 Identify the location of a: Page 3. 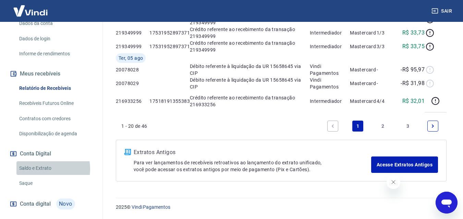
(407, 126).